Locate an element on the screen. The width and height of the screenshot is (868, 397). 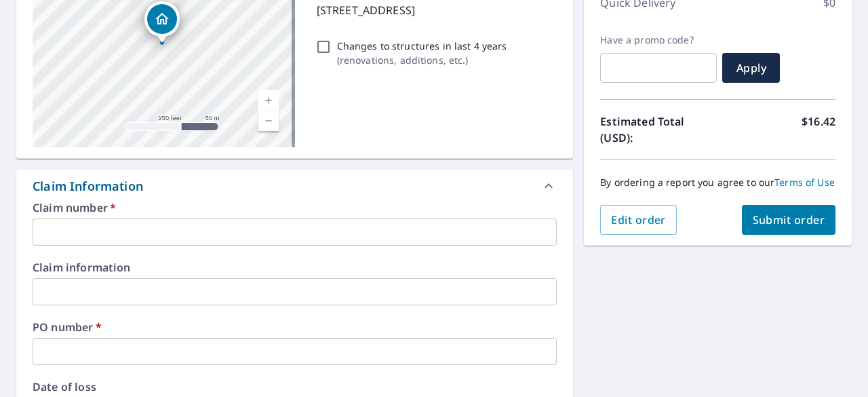
p: ( renovations, additions, etc. ) is located at coordinates (422, 59).